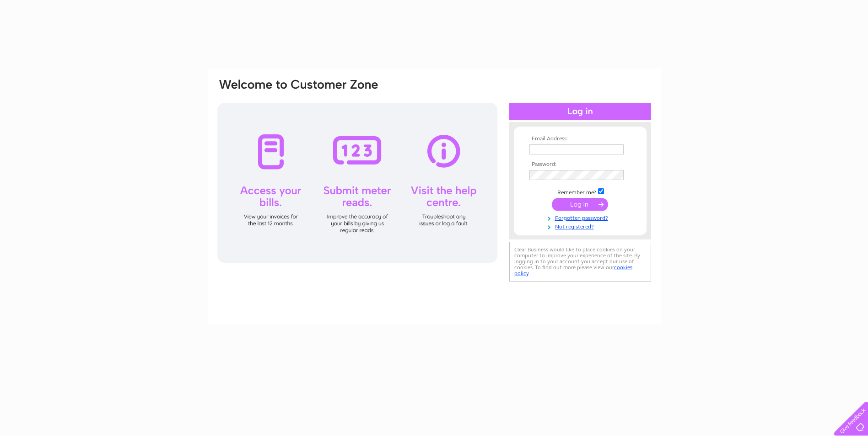 The image size is (868, 436). Describe the element at coordinates (580, 165) in the screenshot. I see `th: Password:` at that location.